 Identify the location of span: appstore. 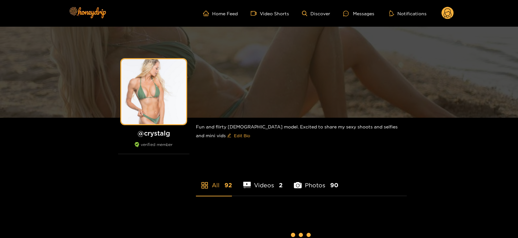
(205, 185).